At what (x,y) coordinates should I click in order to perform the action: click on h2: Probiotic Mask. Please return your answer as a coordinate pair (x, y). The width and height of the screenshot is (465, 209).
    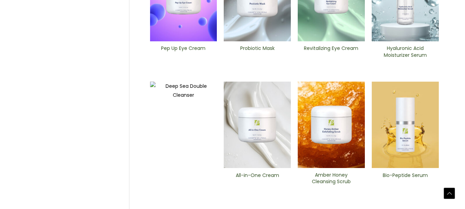
    Looking at the image, I should click on (257, 52).